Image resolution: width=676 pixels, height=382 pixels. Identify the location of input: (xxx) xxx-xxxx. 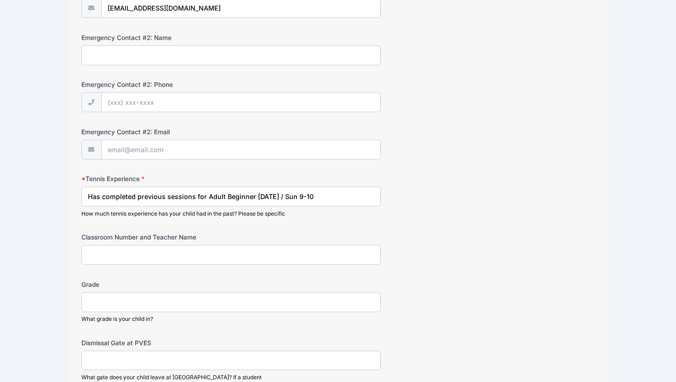
(241, 102).